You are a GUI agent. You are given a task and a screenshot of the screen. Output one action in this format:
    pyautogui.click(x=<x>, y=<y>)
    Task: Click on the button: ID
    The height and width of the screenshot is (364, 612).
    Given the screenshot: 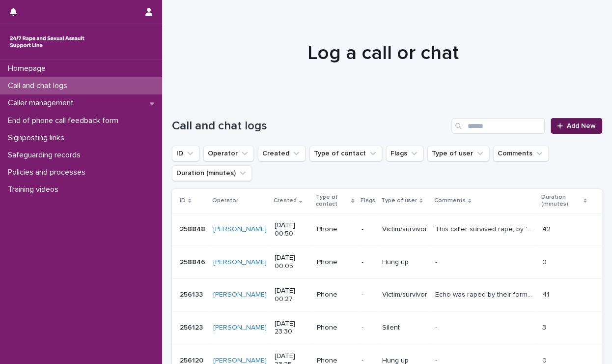 What is the action you would take?
    pyautogui.click(x=186, y=153)
    